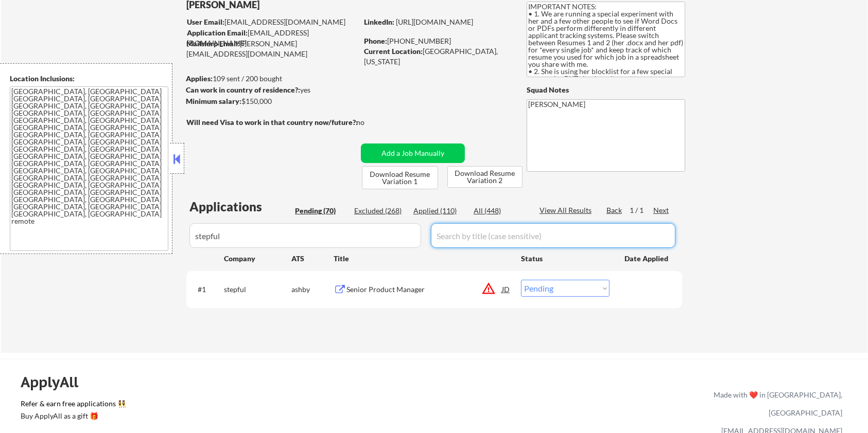 The width and height of the screenshot is (868, 433). I want to click on div: Excluded (268), so click(380, 211).